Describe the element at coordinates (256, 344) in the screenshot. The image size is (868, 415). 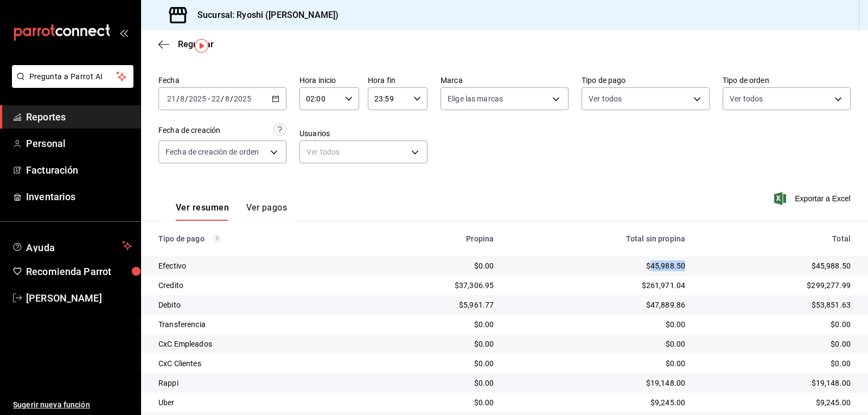
I see `div: CxC Empleados` at that location.